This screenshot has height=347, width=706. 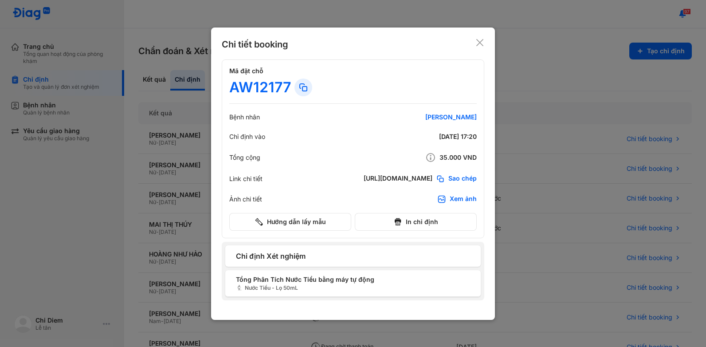 I want to click on div: Chi tiết booking, so click(x=255, y=44).